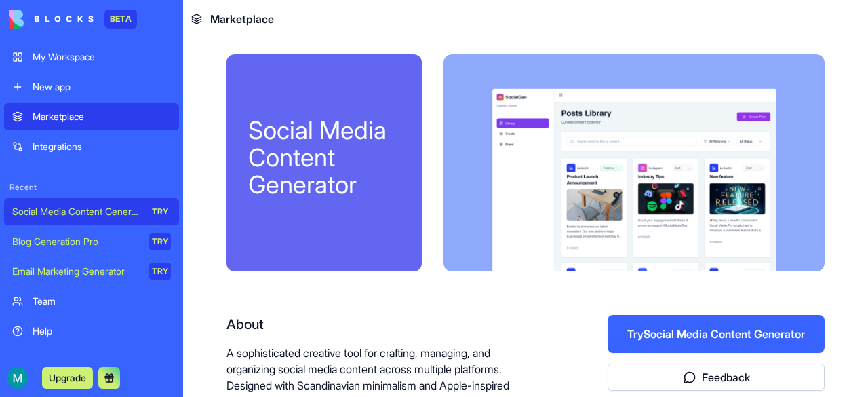  What do you see at coordinates (101, 57) in the screenshot?
I see `div: My Workspace` at bounding box center [101, 57].